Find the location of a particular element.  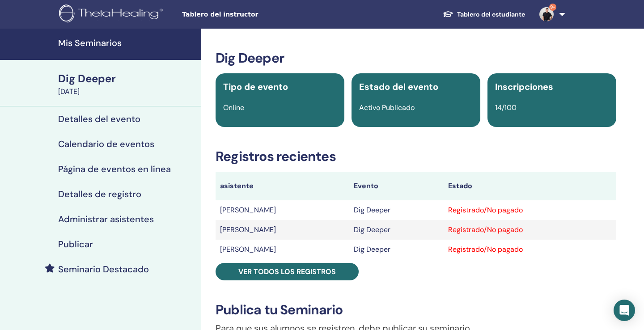

a: Tablero del estudiante is located at coordinates (483, 14).